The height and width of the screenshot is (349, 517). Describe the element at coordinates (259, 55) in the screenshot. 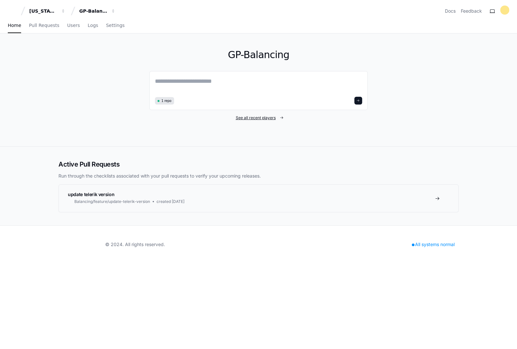

I see `h1: GP-Balancing` at that location.